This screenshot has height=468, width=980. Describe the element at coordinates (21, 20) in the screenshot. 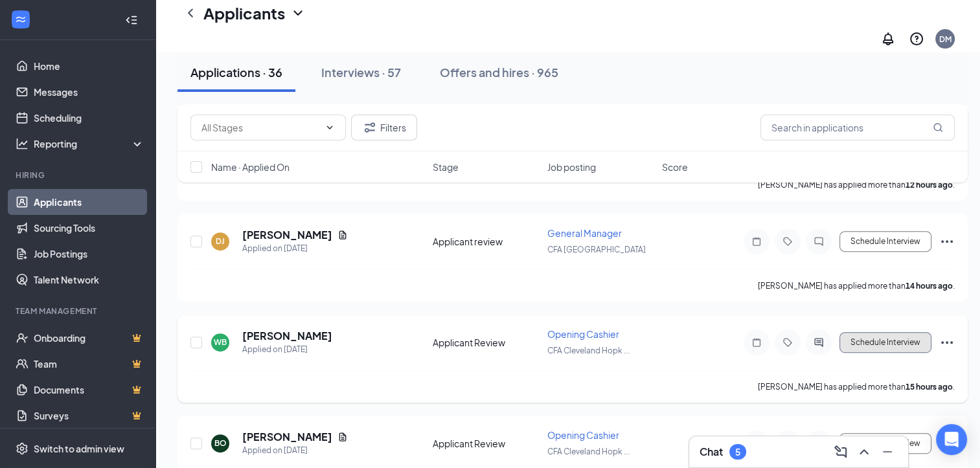

I see `svg: WorkstreamLogo` at that location.